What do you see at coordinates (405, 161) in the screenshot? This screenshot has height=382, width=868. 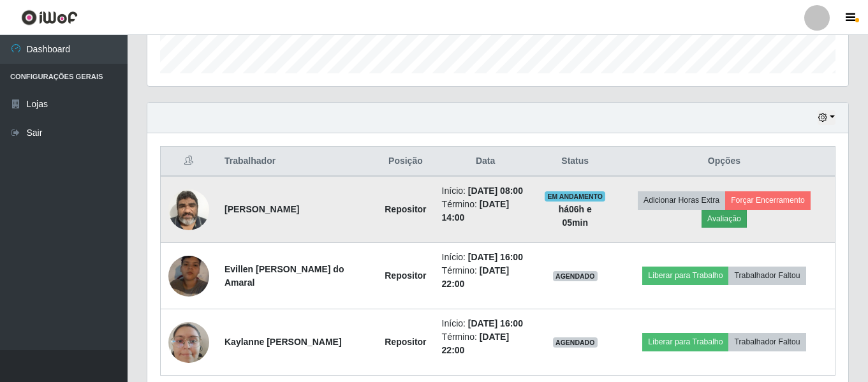 I see `th: Posição` at bounding box center [405, 161].